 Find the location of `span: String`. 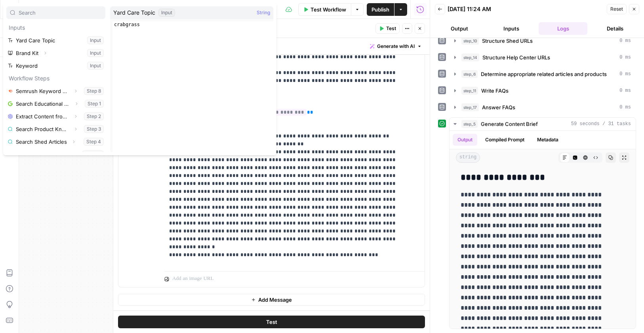

span: String is located at coordinates (263, 13).